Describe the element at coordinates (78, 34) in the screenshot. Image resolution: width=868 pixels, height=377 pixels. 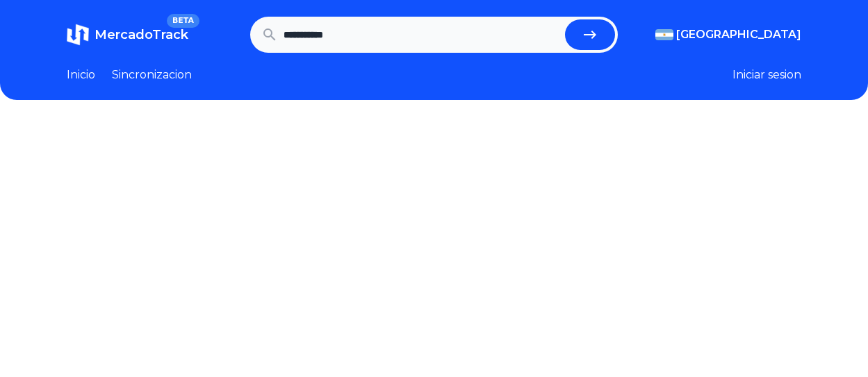
I see `img: MercadoTrack` at that location.